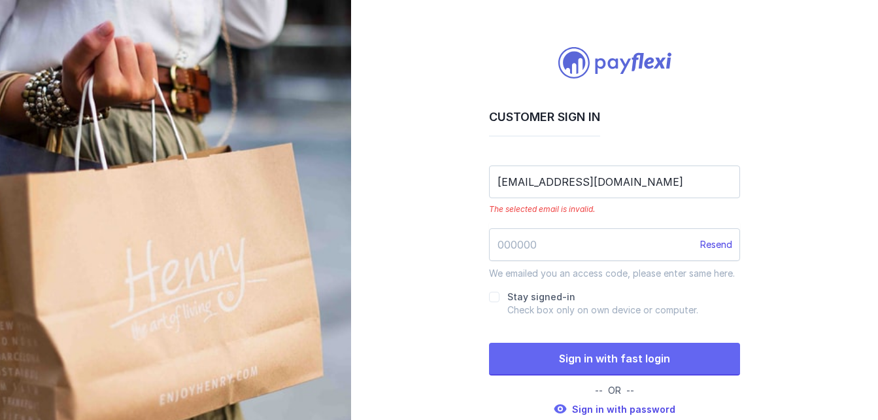 This screenshot has height=420, width=878. What do you see at coordinates (615, 358) in the screenshot?
I see `span: Sign in with fast login` at bounding box center [615, 358].